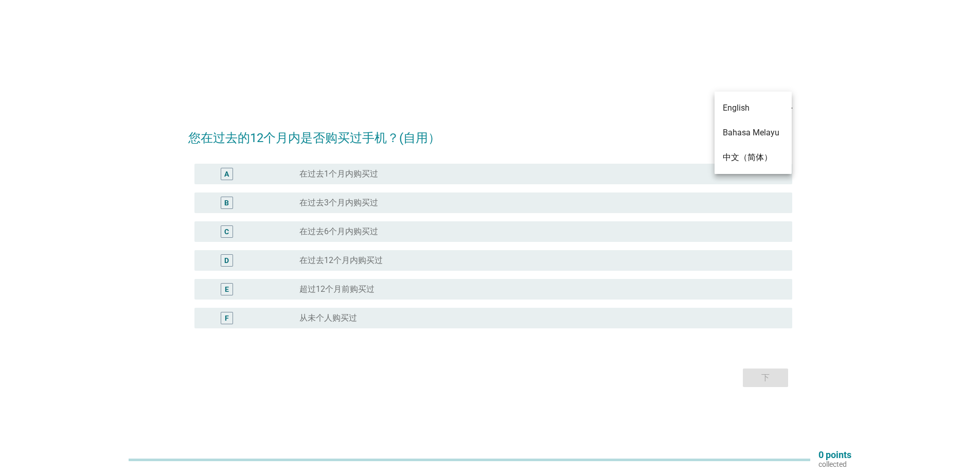 Image resolution: width=980 pixels, height=473 pixels. Describe the element at coordinates (753, 157) in the screenshot. I see `div: 中文（简体）` at that location.